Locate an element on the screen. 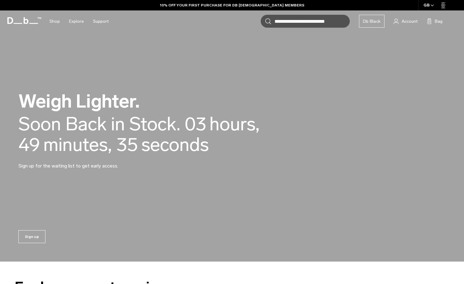 This screenshot has height=284, width=464. a: Account is located at coordinates (405, 21).